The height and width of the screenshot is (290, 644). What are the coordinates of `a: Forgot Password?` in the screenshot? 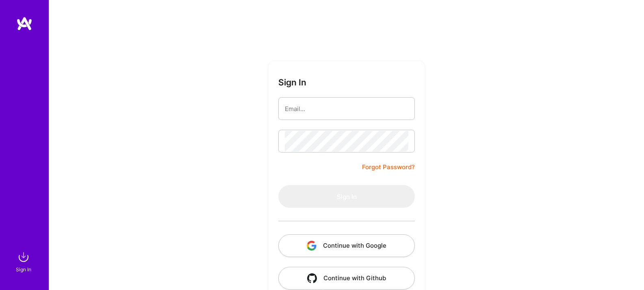 It's located at (388, 167).